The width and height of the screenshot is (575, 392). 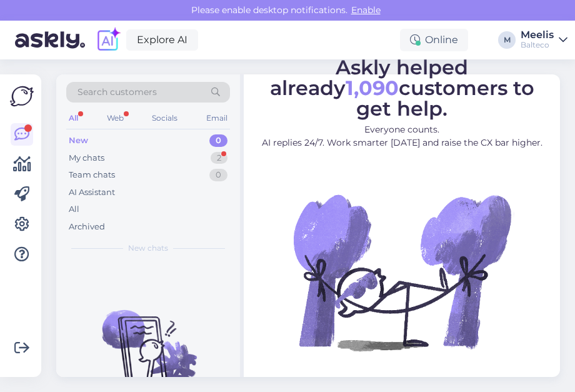 What do you see at coordinates (162, 40) in the screenshot?
I see `a: Explore AI` at bounding box center [162, 40].